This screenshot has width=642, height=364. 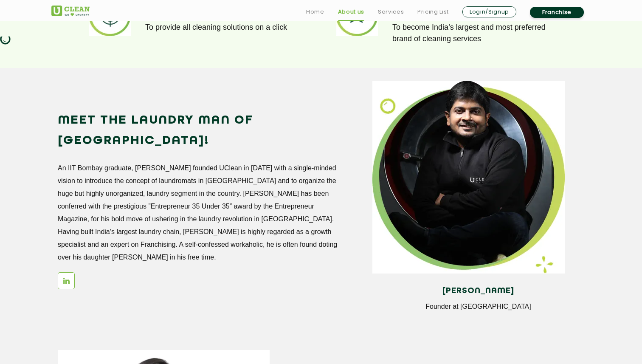 What do you see at coordinates (557, 13) in the screenshot?
I see `a: Franchise` at bounding box center [557, 13].